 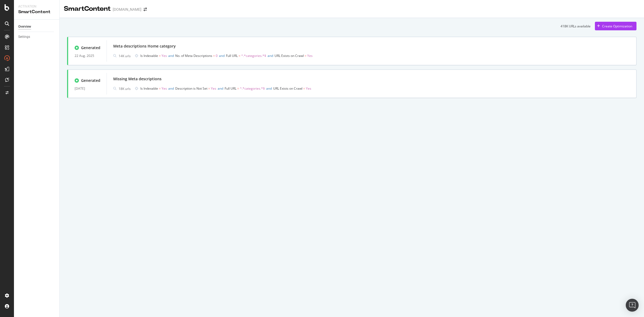 I want to click on a: Settings, so click(x=37, y=37).